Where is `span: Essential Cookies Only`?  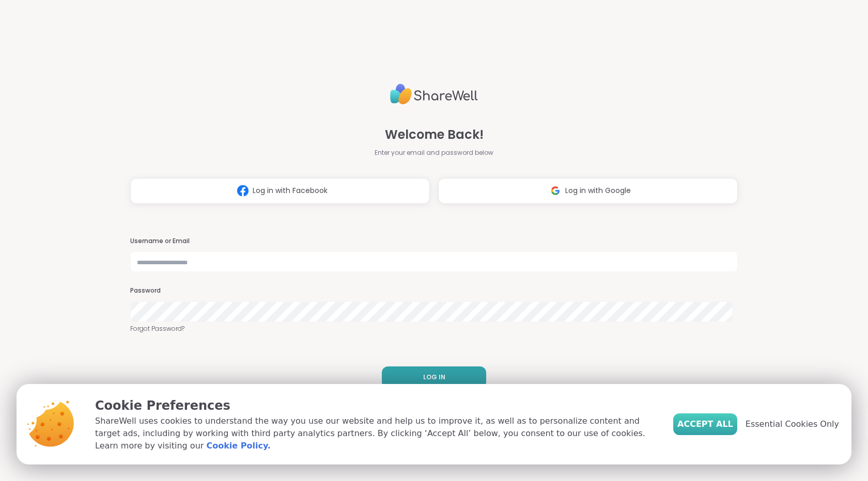
span: Essential Cookies Only is located at coordinates (792, 424).